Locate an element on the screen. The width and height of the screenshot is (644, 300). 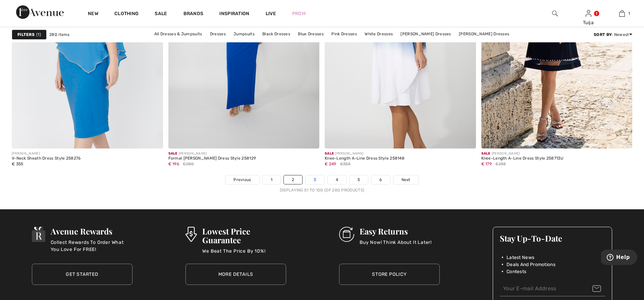
img: Avenue Rewards is located at coordinates (39, 234).